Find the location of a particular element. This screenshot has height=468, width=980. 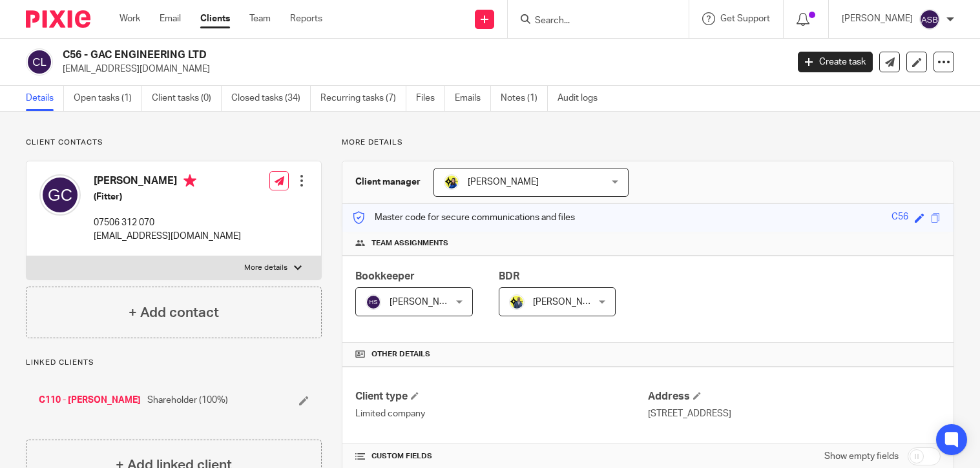

img: Bobo-Starbridge%201.jpg is located at coordinates (452, 182).